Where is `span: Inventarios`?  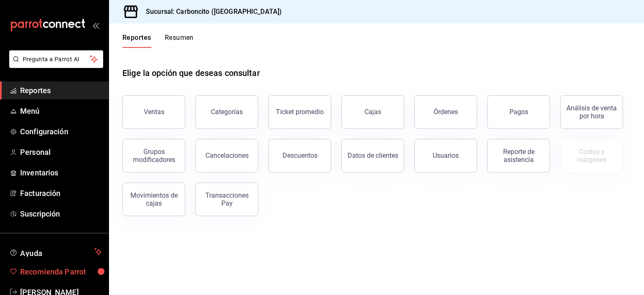
span: Inventarios is located at coordinates (61, 172).